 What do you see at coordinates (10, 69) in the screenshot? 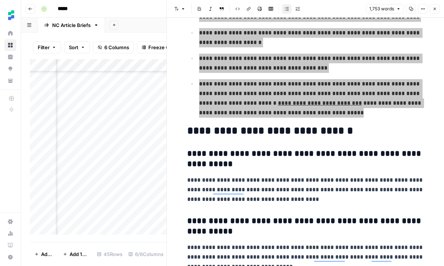
I see `a: Opportunities` at bounding box center [10, 69].